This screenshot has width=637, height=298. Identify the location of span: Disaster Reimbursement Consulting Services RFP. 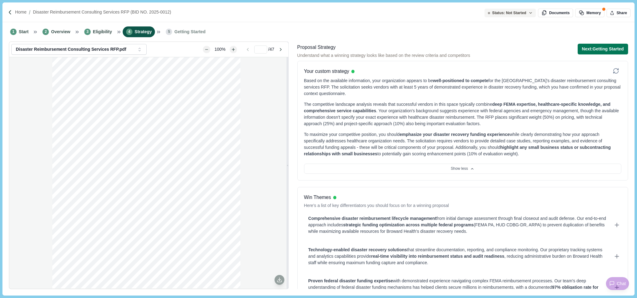
(174, 134).